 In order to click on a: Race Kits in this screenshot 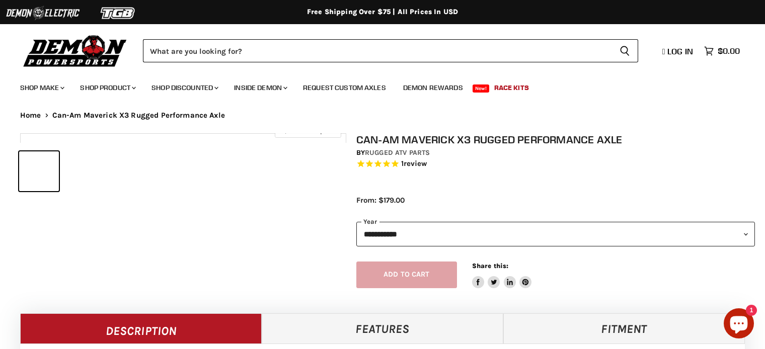, I will do `click(511, 88)`.